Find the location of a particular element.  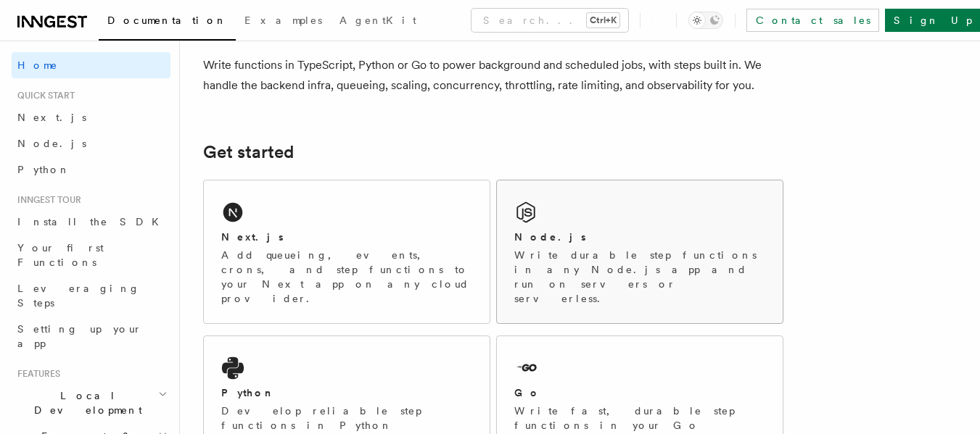

span: Setting up your app is located at coordinates (80, 337).